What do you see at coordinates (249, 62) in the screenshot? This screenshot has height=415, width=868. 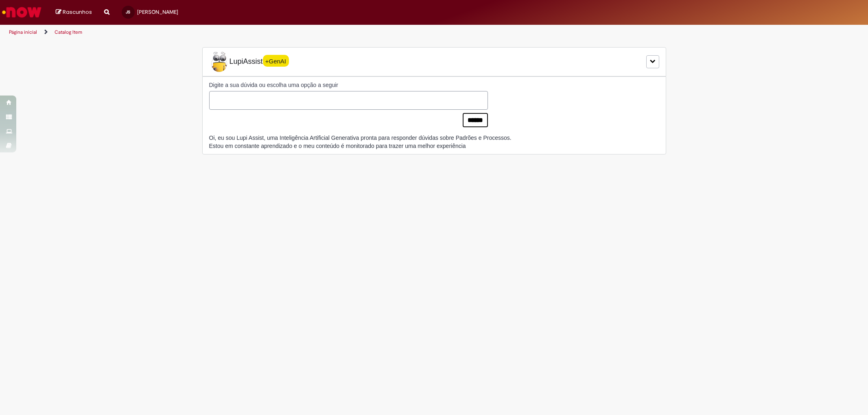 I see `span: LupiAssist` at bounding box center [249, 62].